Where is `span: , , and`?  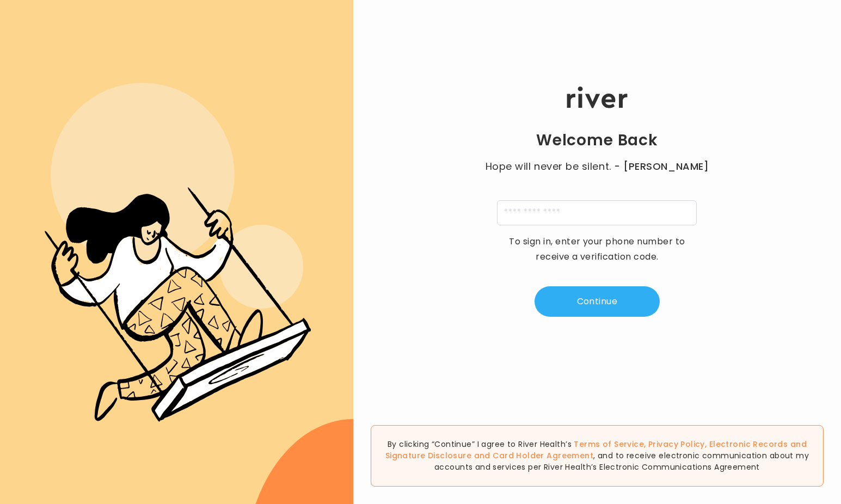
span: , , and is located at coordinates (596, 449).